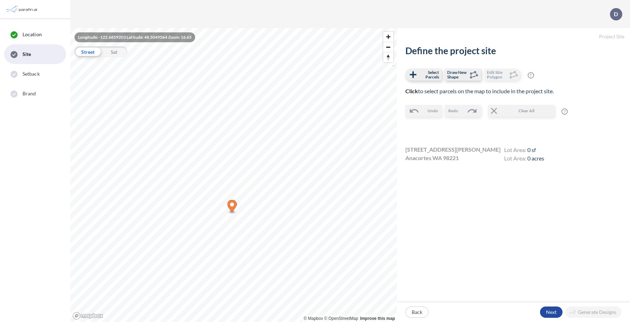 This screenshot has width=630, height=322. What do you see at coordinates (536, 158) in the screenshot?
I see `span: 0 acres` at bounding box center [536, 158].